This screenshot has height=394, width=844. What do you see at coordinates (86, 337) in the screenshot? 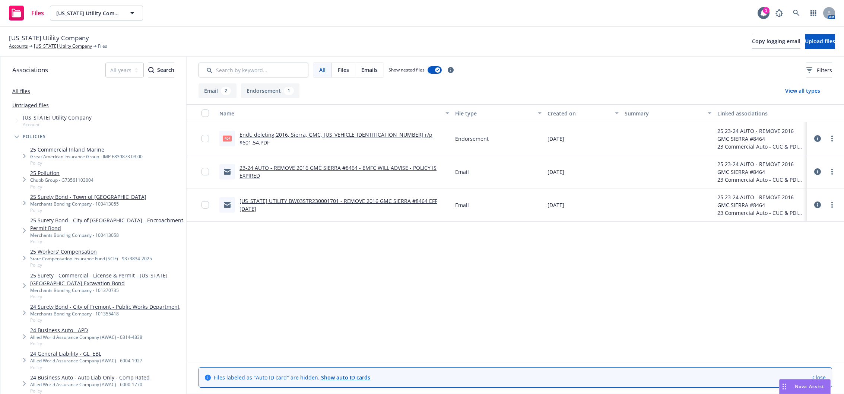
I see `div: Allied World Assurance Company (AWAC) - 0314-4838` at bounding box center [86, 337].